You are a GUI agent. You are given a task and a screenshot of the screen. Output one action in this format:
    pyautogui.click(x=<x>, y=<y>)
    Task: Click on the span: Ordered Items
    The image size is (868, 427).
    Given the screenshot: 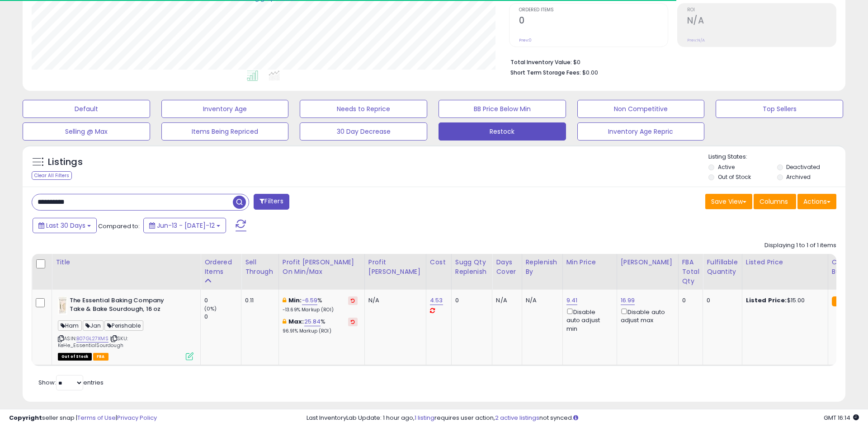 What is the action you would take?
    pyautogui.click(x=593, y=10)
    